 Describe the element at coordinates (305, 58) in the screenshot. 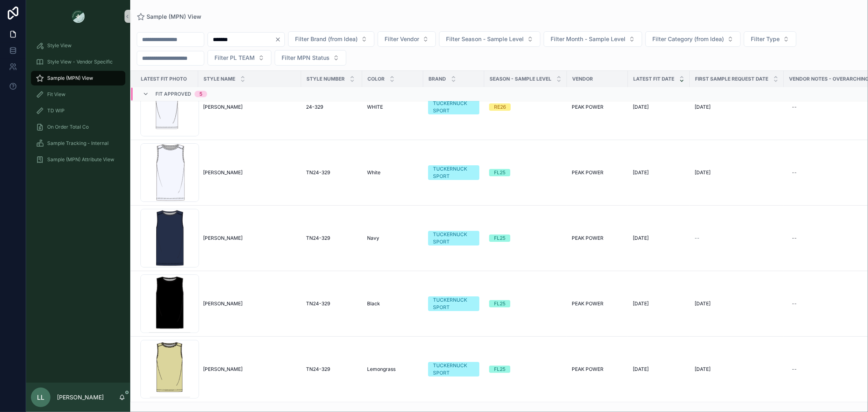

I see `span: Filter MPN Status` at that location.